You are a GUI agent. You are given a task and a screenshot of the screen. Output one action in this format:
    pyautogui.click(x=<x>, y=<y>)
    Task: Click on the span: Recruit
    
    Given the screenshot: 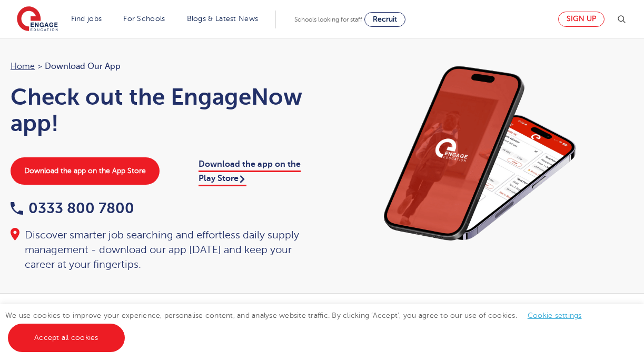 What is the action you would take?
    pyautogui.click(x=385, y=19)
    